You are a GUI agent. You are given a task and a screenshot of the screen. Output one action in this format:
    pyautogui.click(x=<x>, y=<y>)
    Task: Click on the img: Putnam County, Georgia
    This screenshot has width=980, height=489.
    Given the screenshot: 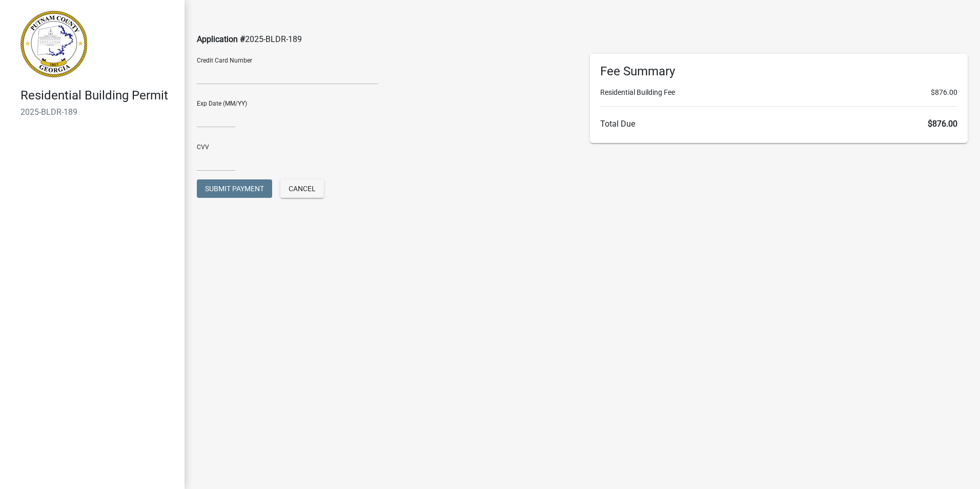 What is the action you would take?
    pyautogui.click(x=54, y=44)
    